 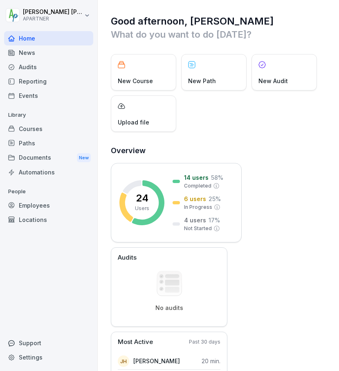 I want to click on p: Library, so click(x=49, y=115).